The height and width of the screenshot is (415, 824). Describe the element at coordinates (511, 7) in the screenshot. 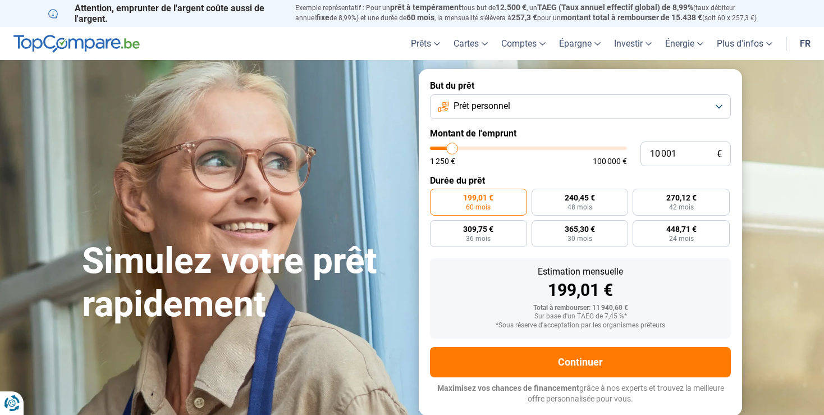

I see `span: 12.500 €` at that location.